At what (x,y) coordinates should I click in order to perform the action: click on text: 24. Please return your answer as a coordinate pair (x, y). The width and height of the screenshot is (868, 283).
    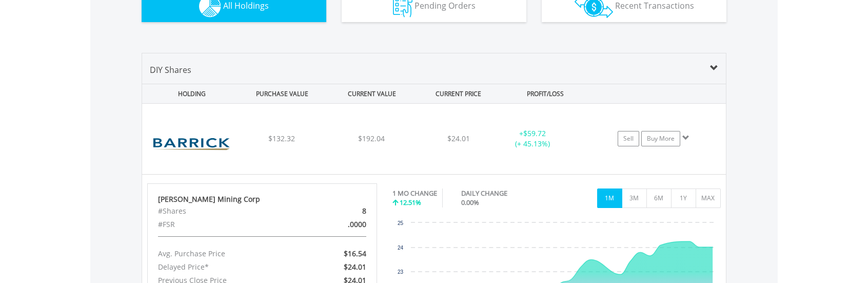
    Looking at the image, I should click on (401, 247).